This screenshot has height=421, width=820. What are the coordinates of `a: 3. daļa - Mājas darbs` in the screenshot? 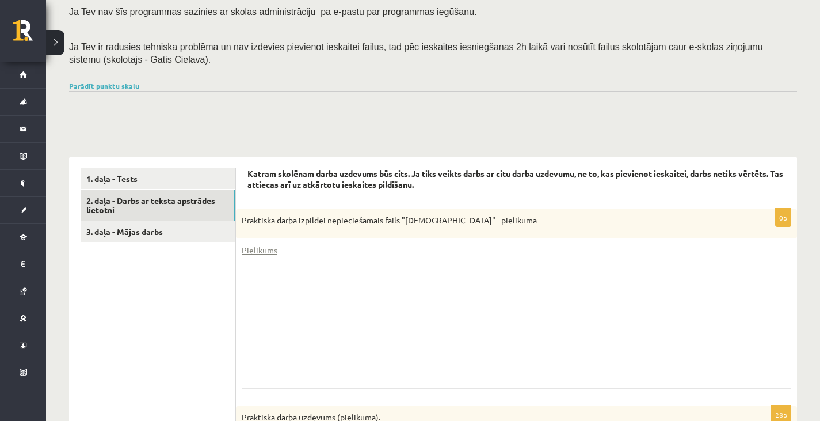 It's located at (158, 231).